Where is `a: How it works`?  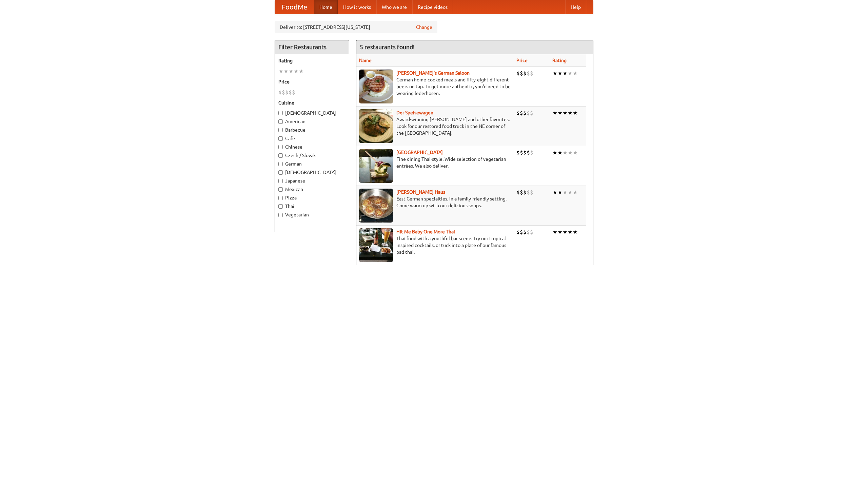
a: How it works is located at coordinates (357, 7).